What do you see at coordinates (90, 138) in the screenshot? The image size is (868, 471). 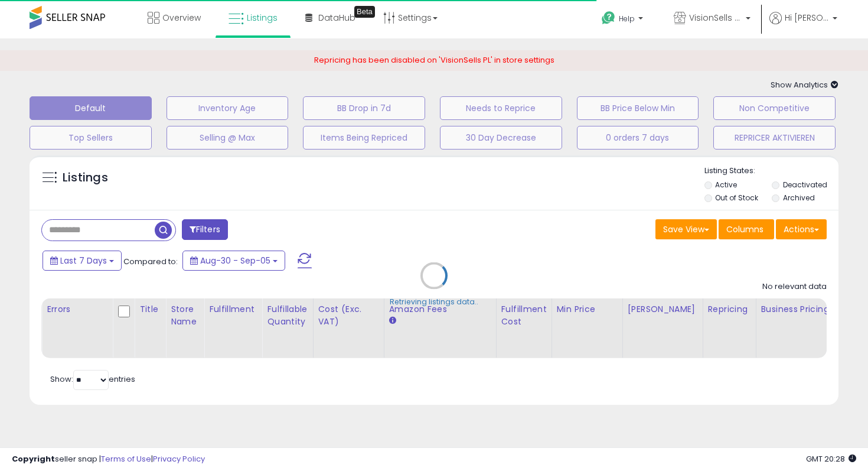 I see `button: Top Sellers` at bounding box center [90, 138].